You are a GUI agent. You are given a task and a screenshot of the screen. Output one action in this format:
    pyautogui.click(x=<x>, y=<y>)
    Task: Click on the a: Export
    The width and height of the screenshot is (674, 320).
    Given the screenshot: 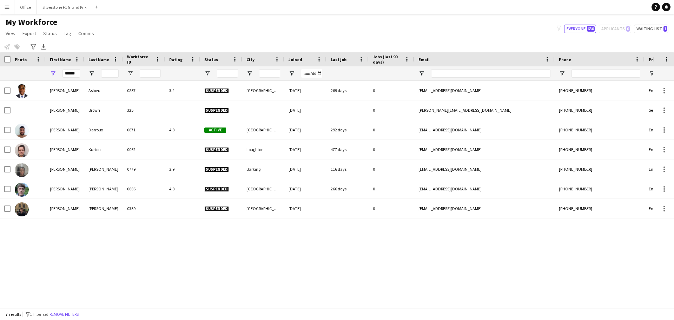 What is the action you would take?
    pyautogui.click(x=29, y=33)
    